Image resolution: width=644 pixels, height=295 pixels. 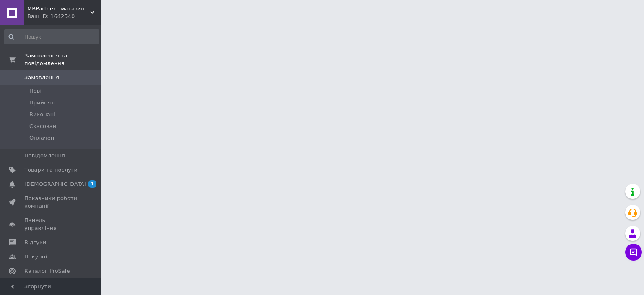 I want to click on span: Нові, so click(x=35, y=91).